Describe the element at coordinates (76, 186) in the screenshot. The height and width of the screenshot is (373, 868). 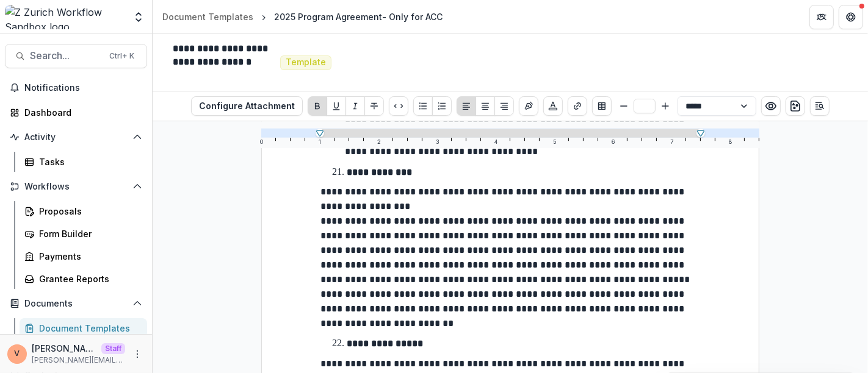
I see `span: Workflows` at that location.